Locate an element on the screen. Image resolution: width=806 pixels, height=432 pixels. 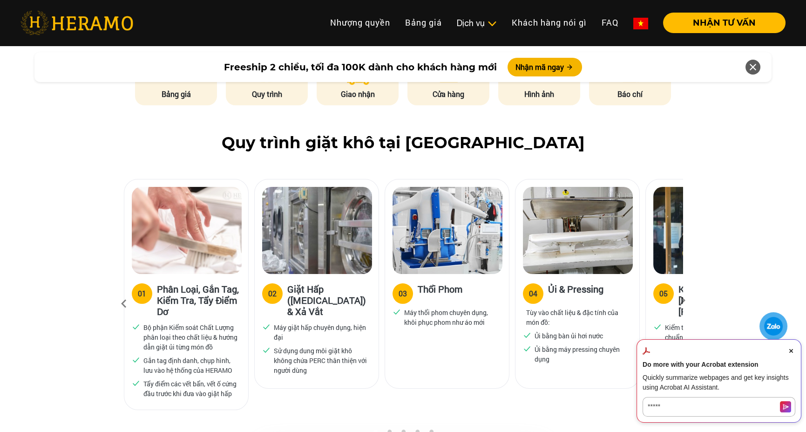
a: Khách hàng nói gì is located at coordinates (549, 22).